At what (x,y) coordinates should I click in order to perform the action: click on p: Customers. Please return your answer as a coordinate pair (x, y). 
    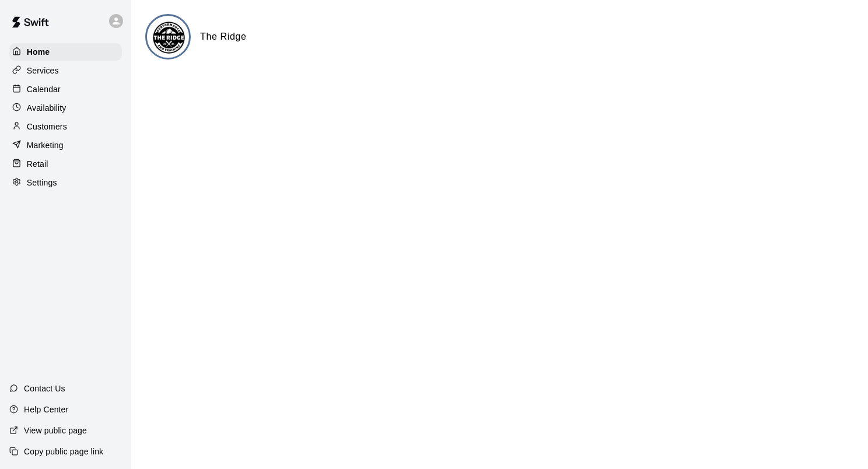
    Looking at the image, I should click on (47, 127).